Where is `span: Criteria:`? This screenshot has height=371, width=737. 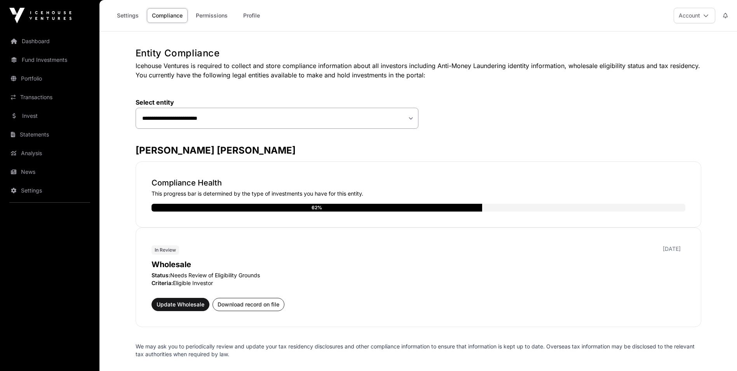
span: Criteria: is located at coordinates (162, 282).